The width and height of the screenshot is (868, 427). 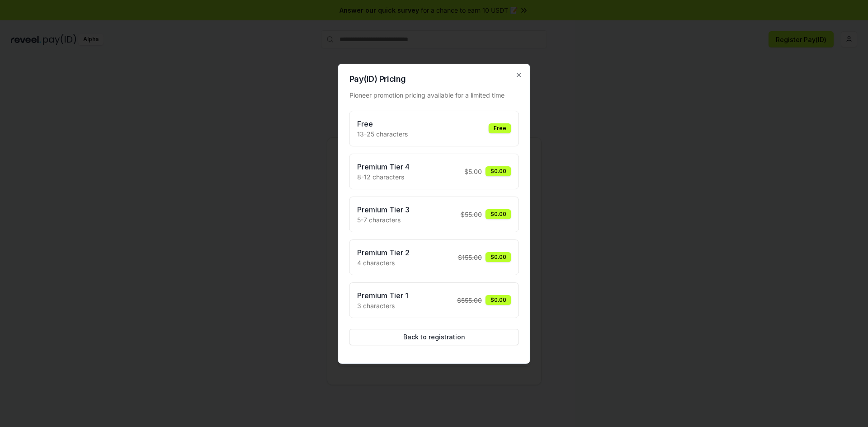 I want to click on div: Pioneer promotion pricing available for a limited time, so click(x=434, y=95).